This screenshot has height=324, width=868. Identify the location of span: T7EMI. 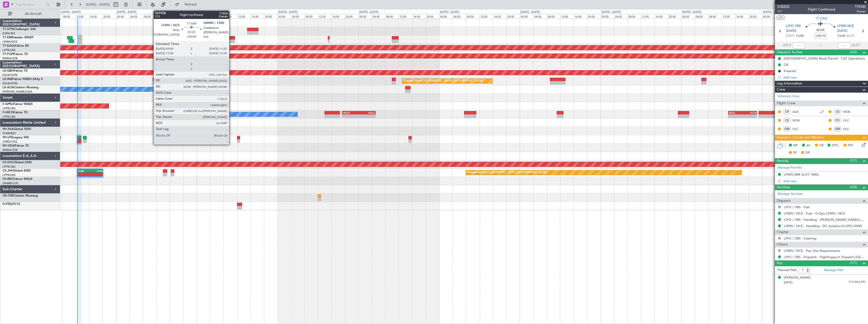
(860, 7).